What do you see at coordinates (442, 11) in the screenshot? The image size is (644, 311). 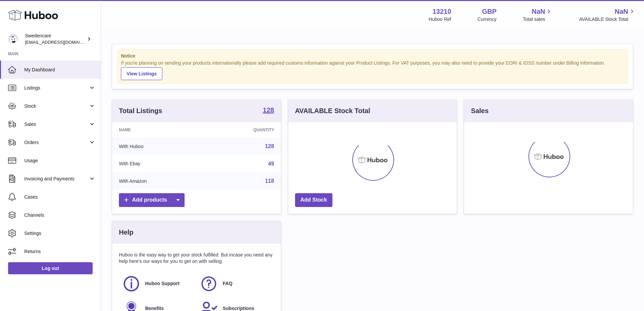 I see `strong: 13210` at bounding box center [442, 11].